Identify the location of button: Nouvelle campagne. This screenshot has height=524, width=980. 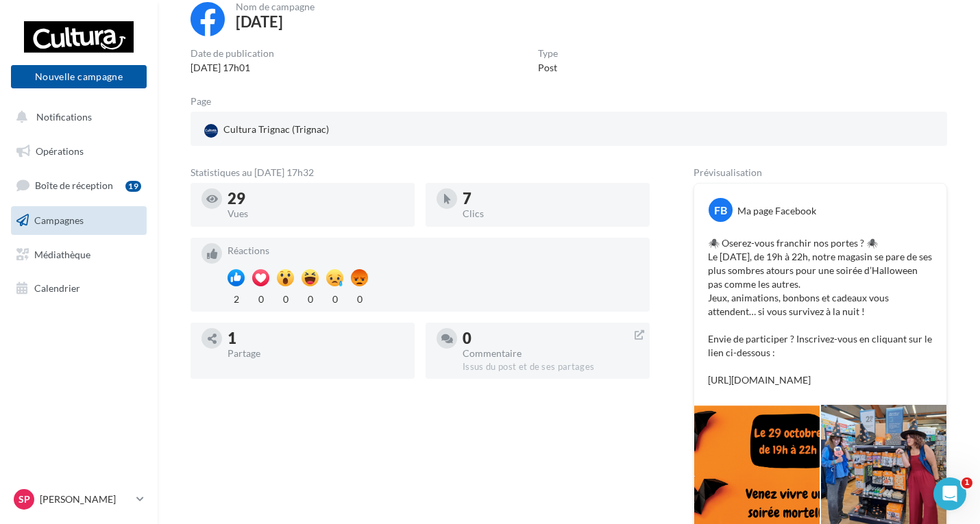
(78, 77).